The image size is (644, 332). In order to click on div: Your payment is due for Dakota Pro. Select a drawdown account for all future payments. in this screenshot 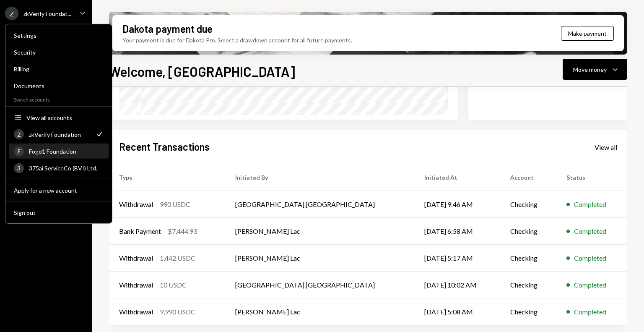, I will do `click(237, 40)`.